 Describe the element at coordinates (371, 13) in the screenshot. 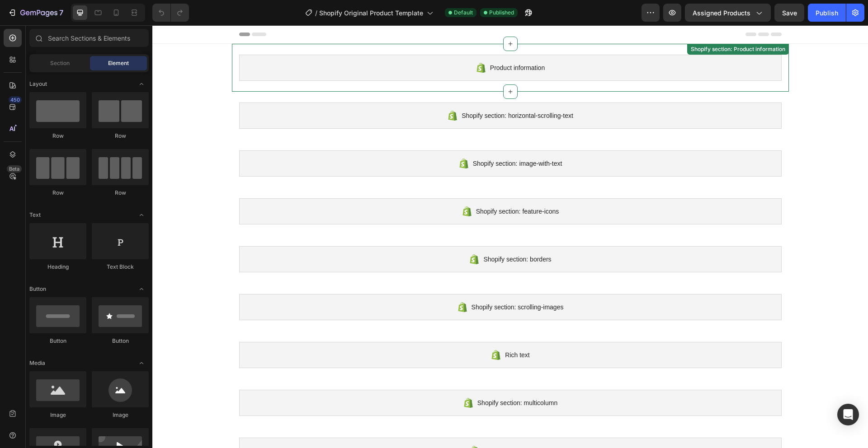

I see `span: Shopify Original Product Template` at that location.